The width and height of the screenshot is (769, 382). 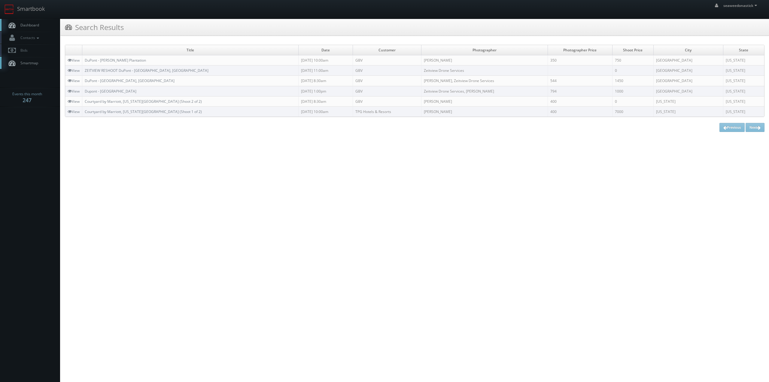 I want to click on td: Photographer Price, so click(x=580, y=50).